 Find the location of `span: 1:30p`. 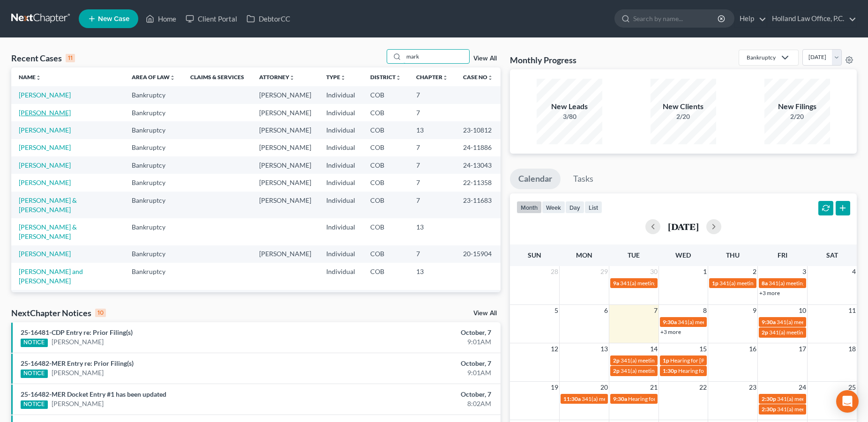

span: 1:30p is located at coordinates (670, 370).